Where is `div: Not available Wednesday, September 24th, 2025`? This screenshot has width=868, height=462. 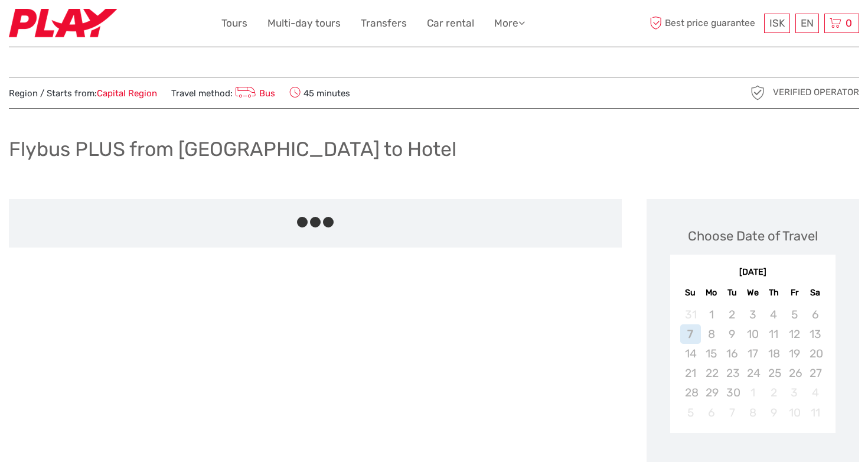
div: Not available Wednesday, September 24th, 2025 is located at coordinates (752, 373).